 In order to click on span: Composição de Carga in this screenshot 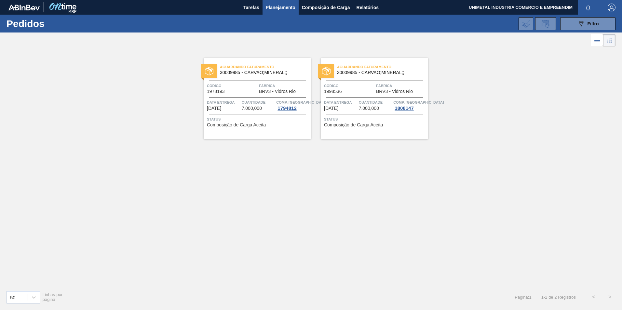, I will do `click(326, 7)`.